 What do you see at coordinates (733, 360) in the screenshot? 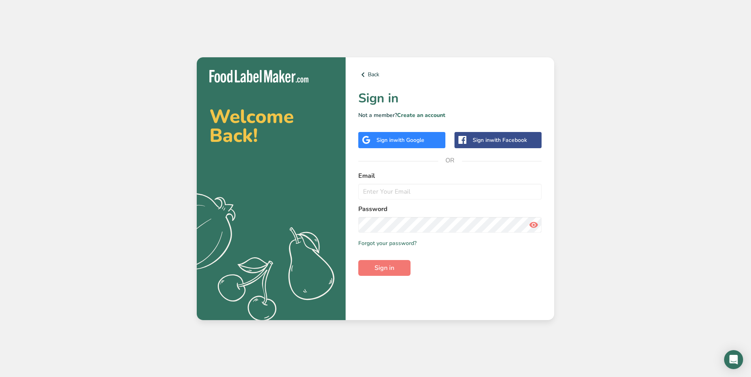
I see `div: Open Intercom Messenger` at bounding box center [733, 360].